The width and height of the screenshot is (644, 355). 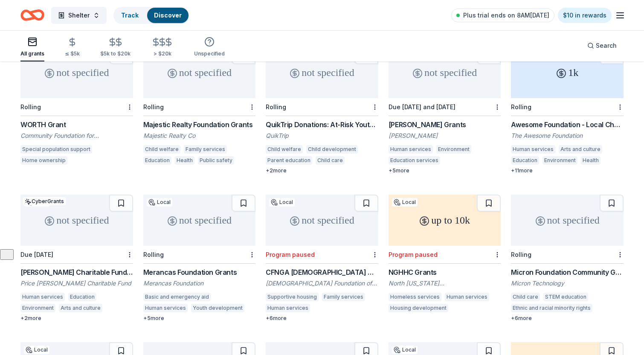 I want to click on a: not specifiedLocalRollingMerancas Foundation GrantsMerancas FoundationBasic and emergency aidHuma..., so click(x=200, y=258).